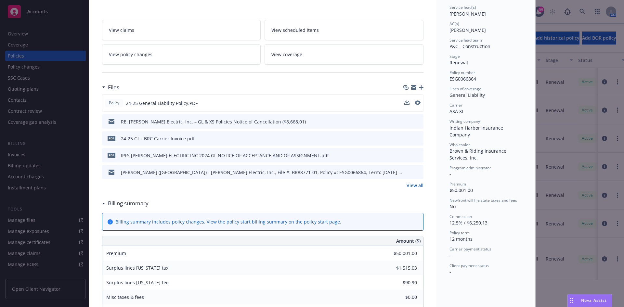  What do you see at coordinates (287, 54) in the screenshot?
I see `span: View coverage` at bounding box center [287, 54].